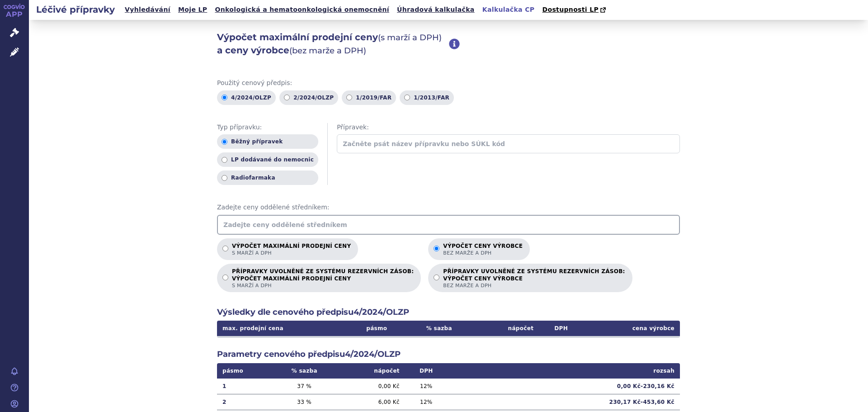 The height and width of the screenshot is (412, 868). Describe the element at coordinates (268, 178) in the screenshot. I see `label: Radiofarmaka` at that location.